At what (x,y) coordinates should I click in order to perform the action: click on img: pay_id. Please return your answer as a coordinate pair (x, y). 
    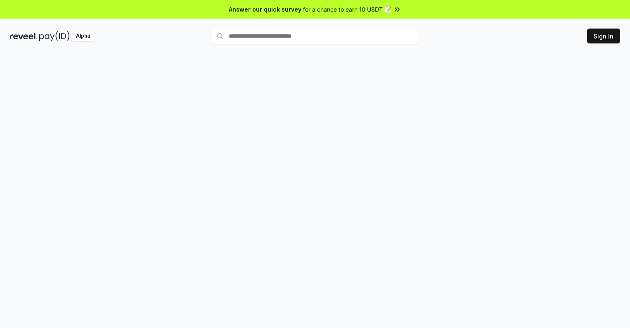
    Looking at the image, I should click on (55, 36).